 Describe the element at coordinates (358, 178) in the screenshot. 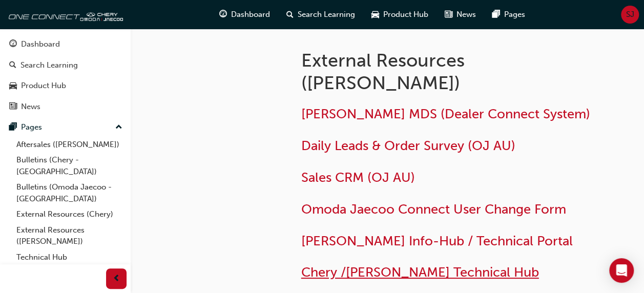

I see `span: Sales CRM (OJ AU)` at that location.